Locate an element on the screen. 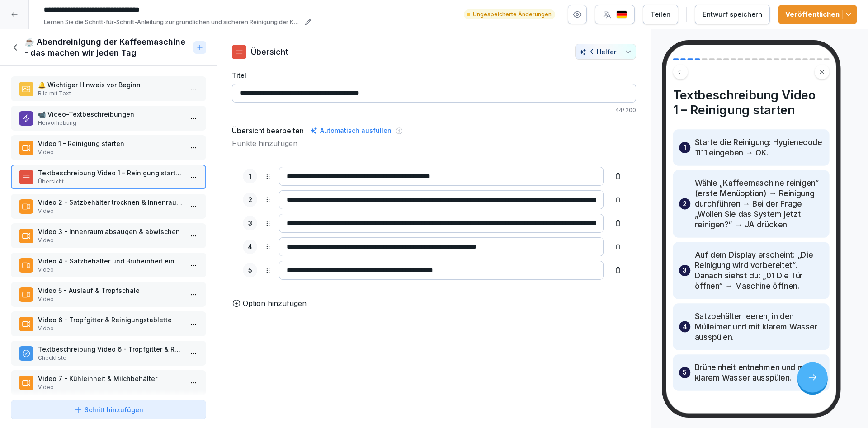 The height and width of the screenshot is (428, 868). div: Video 6 - Tropfgitter & ReinigungstabletteVideo is located at coordinates (109, 324).